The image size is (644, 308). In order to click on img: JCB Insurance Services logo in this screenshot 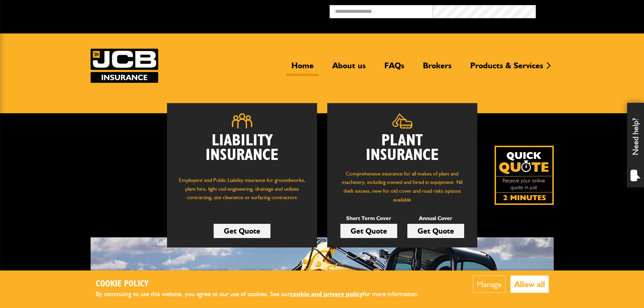, I will do `click(124, 66)`.